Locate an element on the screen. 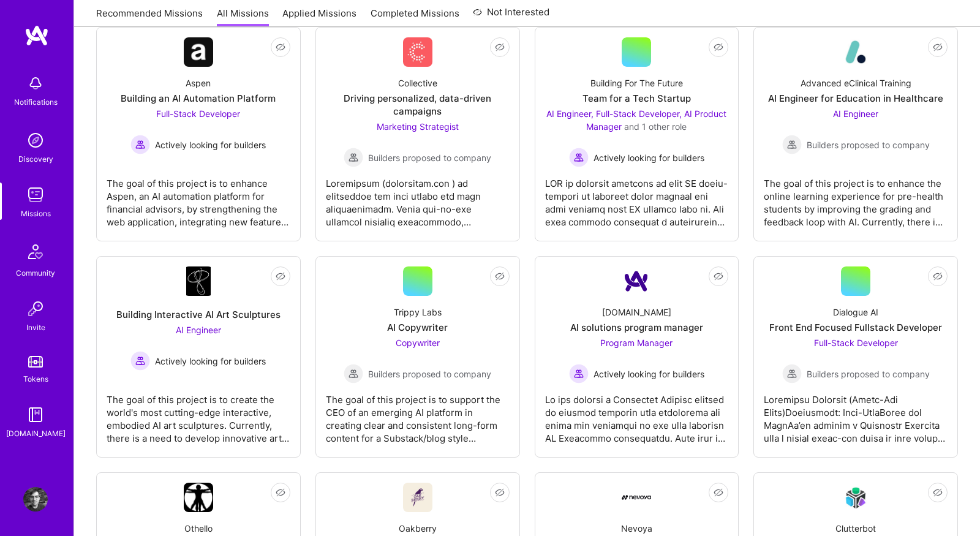 This screenshot has width=980, height=536. img: tokens is located at coordinates (36, 362).